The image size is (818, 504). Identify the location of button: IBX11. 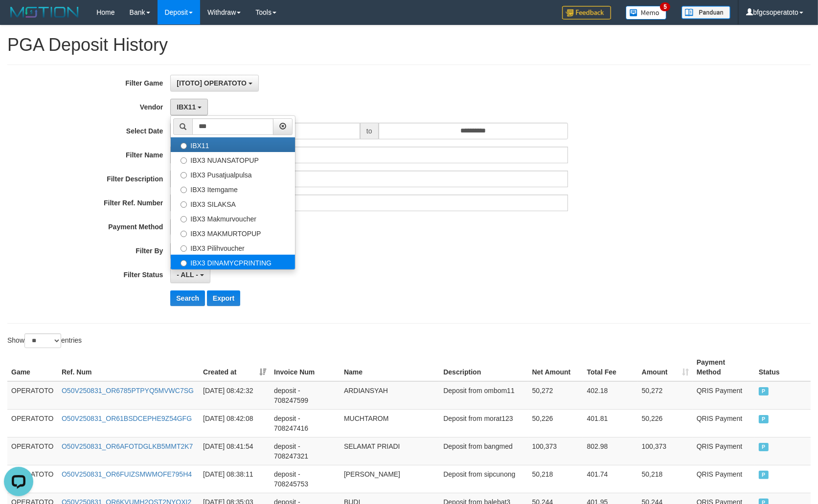
(189, 107).